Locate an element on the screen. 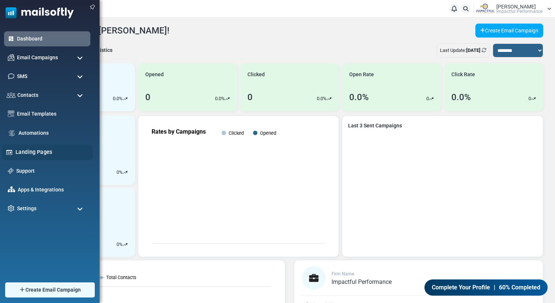 The width and height of the screenshot is (555, 303). span: Firm Name is located at coordinates (343, 274).